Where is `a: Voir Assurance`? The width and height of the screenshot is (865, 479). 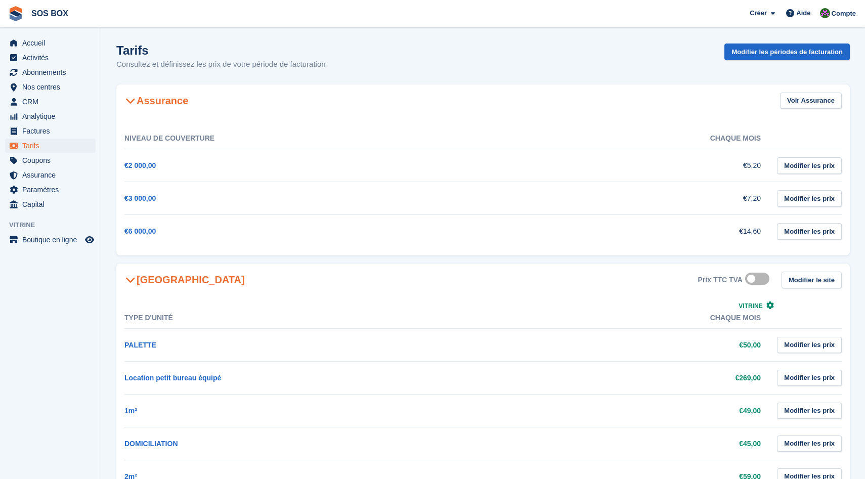 a: Voir Assurance is located at coordinates (810, 101).